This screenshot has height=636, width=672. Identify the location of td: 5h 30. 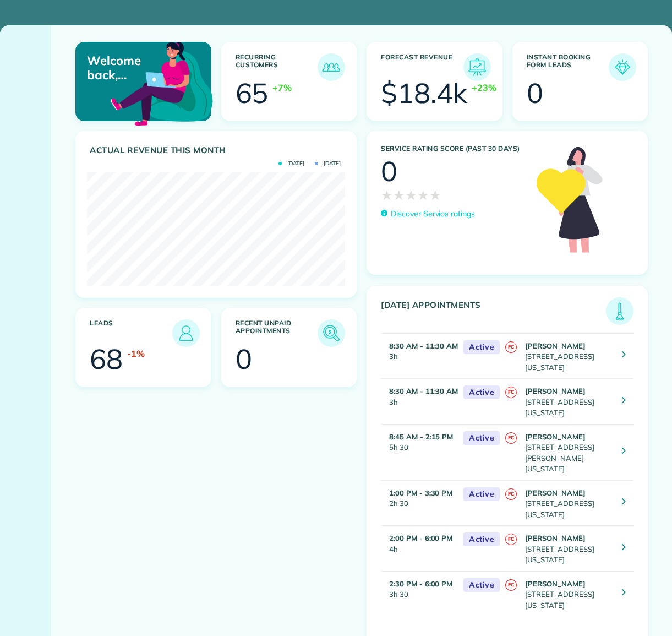
(419, 452).